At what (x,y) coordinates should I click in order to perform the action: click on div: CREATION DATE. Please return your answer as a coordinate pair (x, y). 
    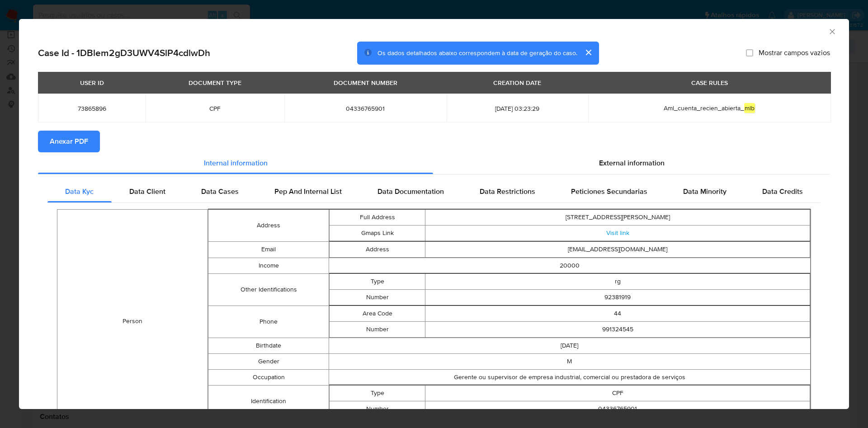
    Looking at the image, I should click on (517, 82).